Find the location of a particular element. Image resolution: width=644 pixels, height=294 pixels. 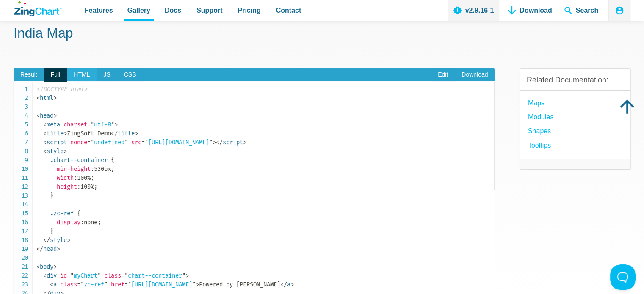

span: Result is located at coordinates (29, 75).